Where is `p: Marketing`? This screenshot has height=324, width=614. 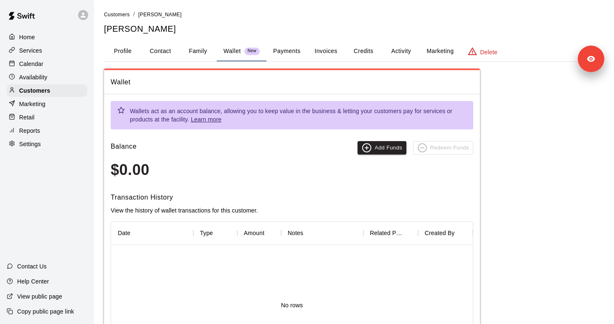
p: Marketing is located at coordinates (32, 104).